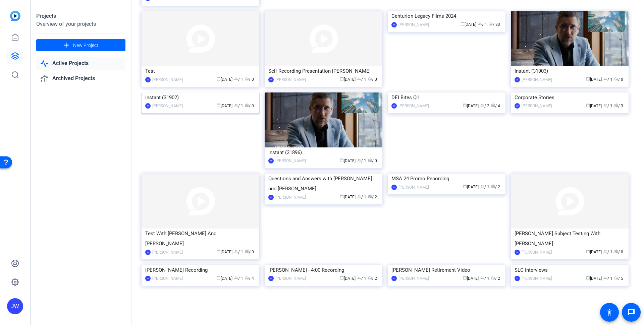 The width and height of the screenshot is (644, 325). I want to click on div: DEI Bites Q1, so click(446, 98).